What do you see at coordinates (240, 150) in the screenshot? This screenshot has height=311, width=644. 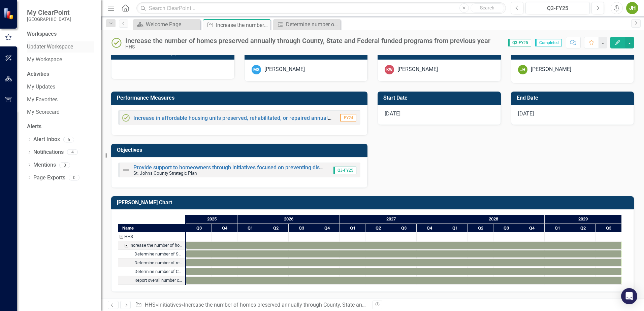 I see `h3: Objectives` at bounding box center [240, 150].